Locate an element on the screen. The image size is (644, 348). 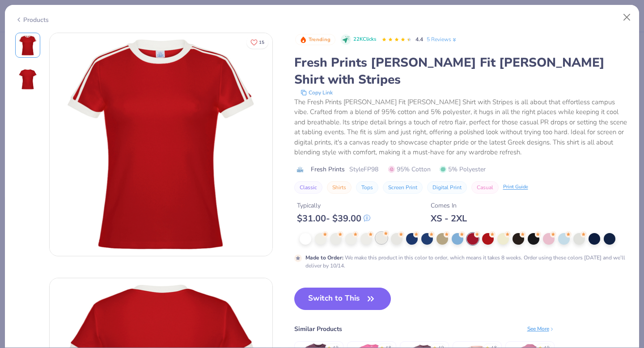
button: copy to clipboard is located at coordinates (317, 93).